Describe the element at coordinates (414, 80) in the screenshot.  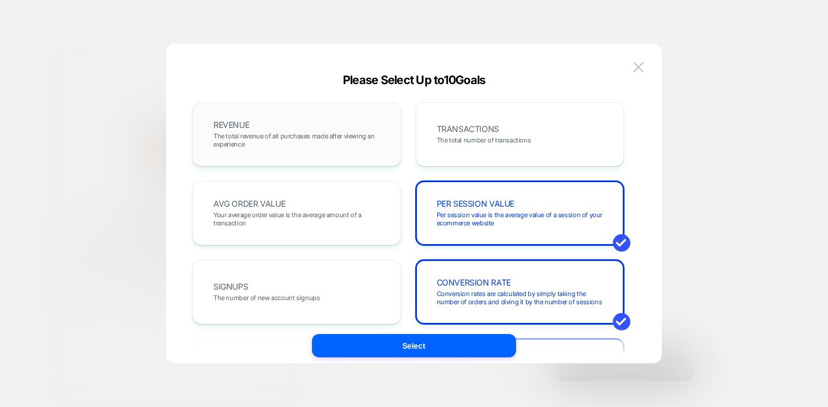
I see `span: Please Select Up to 10 Goals` at that location.